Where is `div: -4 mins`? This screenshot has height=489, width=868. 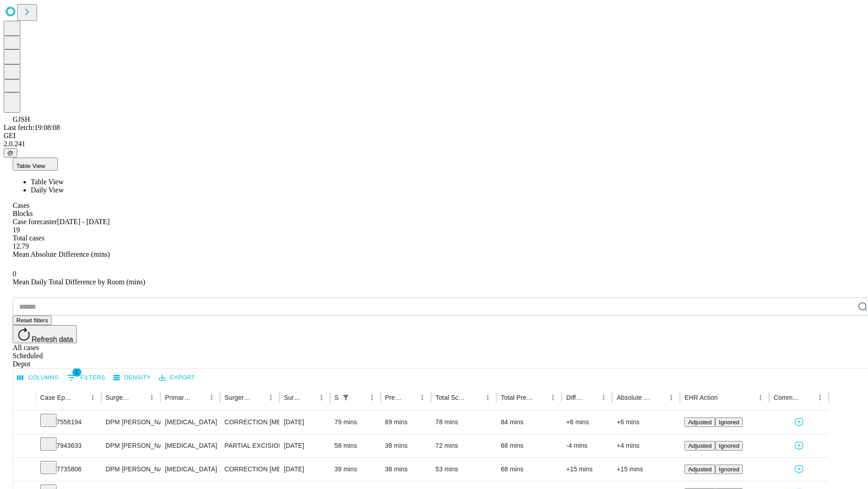 div: -4 mins is located at coordinates (587, 445).